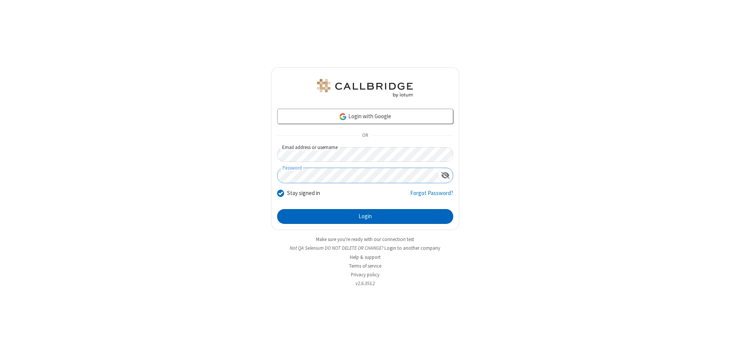 This screenshot has width=730, height=360. Describe the element at coordinates (365, 217) in the screenshot. I see `button: Login` at that location.